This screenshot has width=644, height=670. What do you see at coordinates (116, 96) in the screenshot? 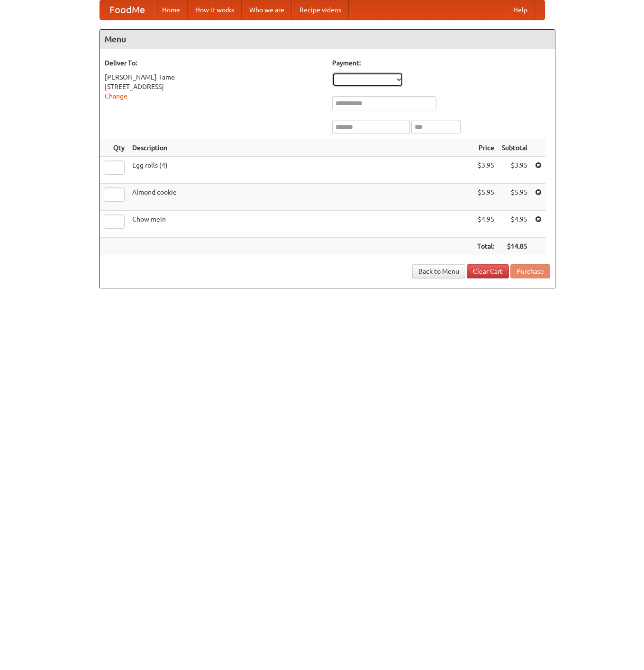
I see `a: Change` at bounding box center [116, 96].